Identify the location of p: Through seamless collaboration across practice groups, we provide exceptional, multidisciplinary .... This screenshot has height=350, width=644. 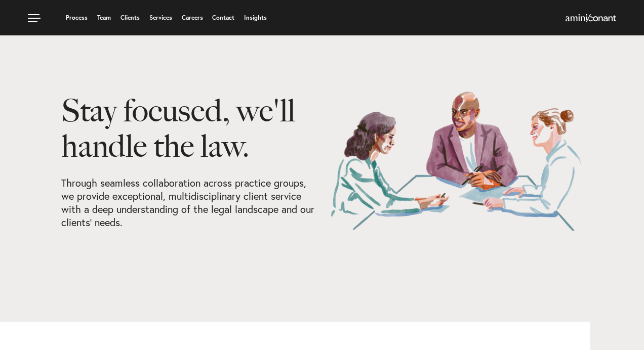
(188, 203).